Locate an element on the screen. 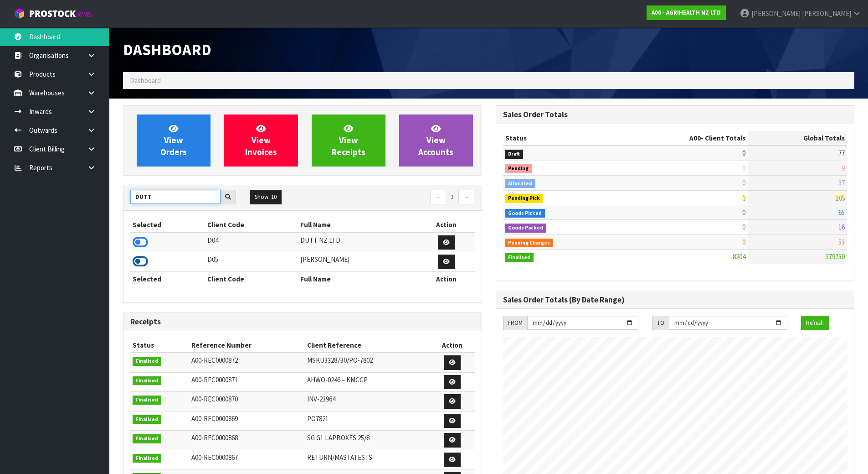 The image size is (868, 474). td: D04 is located at coordinates (252, 242).